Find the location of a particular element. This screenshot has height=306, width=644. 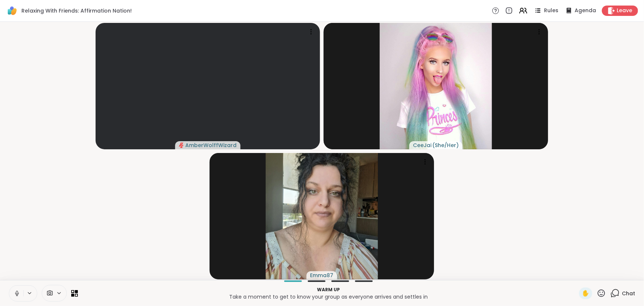

p: Take a moment to get to know your group as everyone arrives and settles in is located at coordinates (328, 297).